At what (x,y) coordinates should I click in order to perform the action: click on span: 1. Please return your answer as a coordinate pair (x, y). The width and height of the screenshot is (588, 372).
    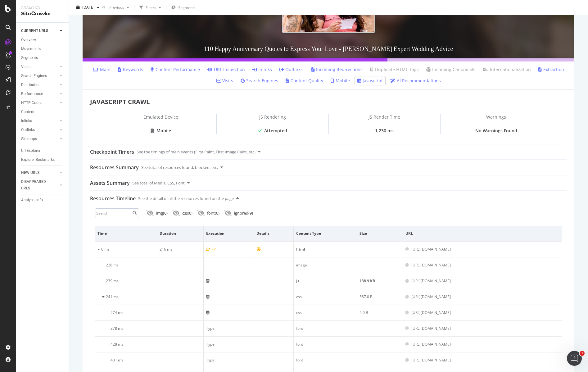
    Looking at the image, I should click on (582, 353).